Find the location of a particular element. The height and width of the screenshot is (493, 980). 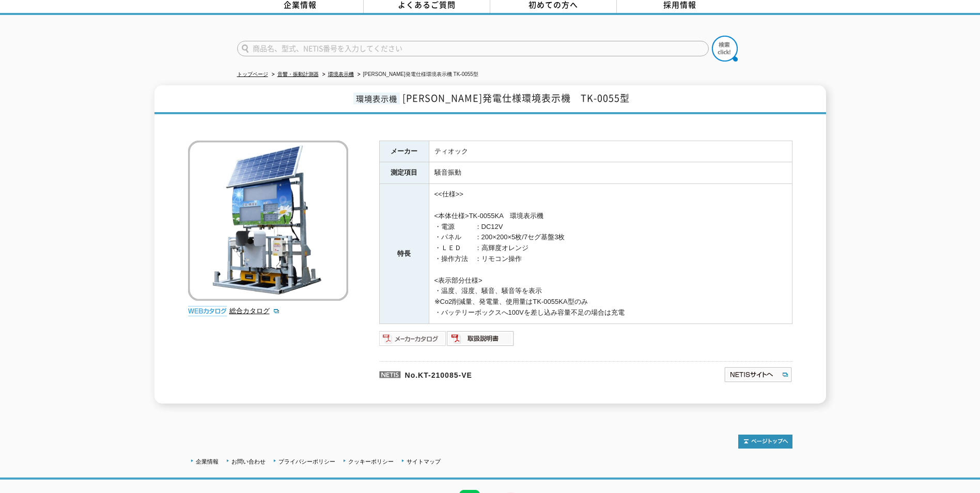

a: サイトマップ is located at coordinates (424, 462).